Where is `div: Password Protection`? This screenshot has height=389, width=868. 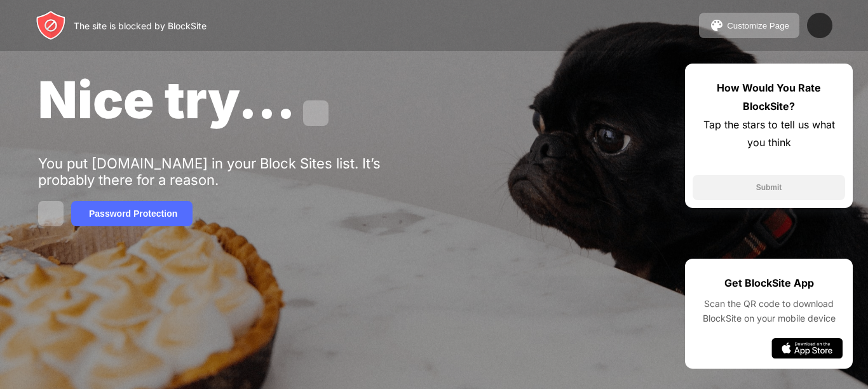
div: Password Protection is located at coordinates (148, 213).